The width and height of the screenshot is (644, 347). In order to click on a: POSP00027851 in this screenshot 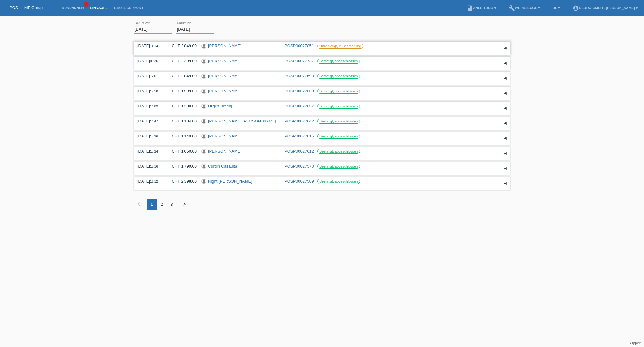, I will do `click(299, 46)`.